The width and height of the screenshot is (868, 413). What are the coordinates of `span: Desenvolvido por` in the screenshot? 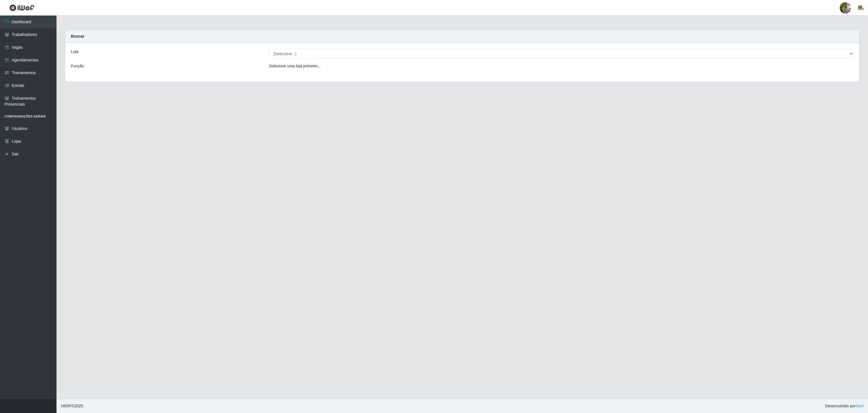 It's located at (844, 405).